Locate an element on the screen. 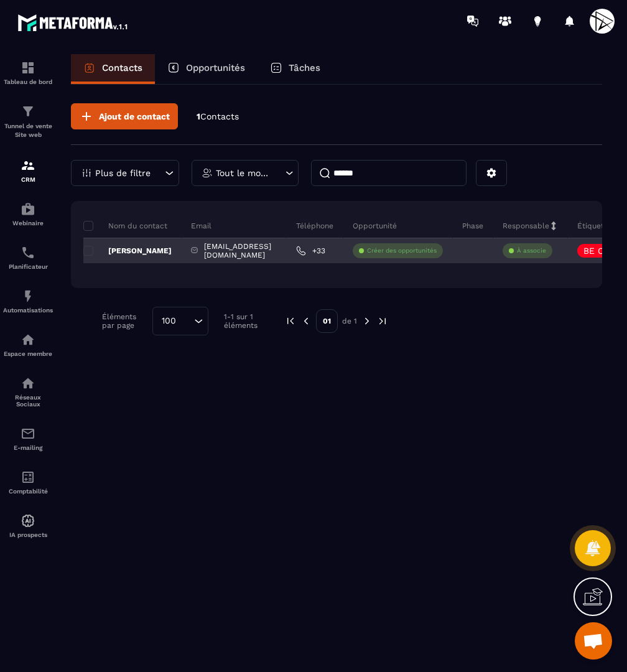 Image resolution: width=627 pixels, height=672 pixels. p: Contacts is located at coordinates (122, 68).